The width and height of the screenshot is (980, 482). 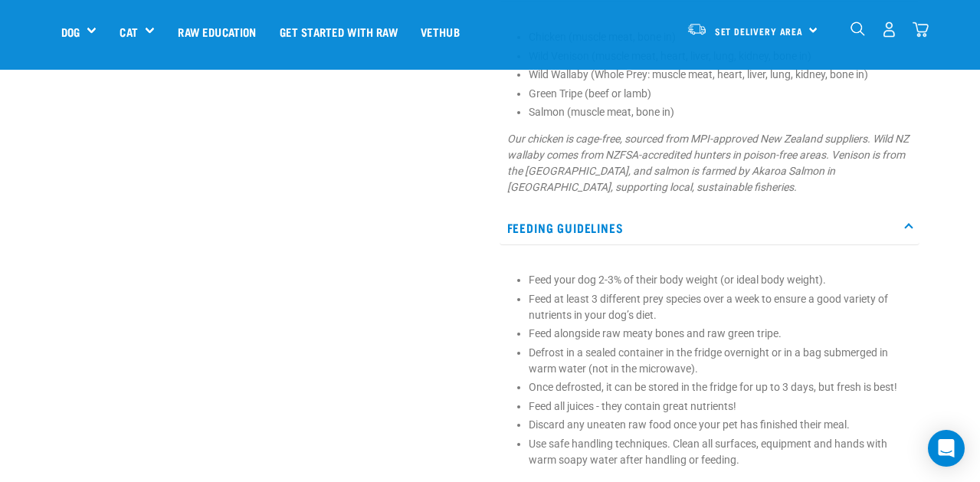 I want to click on span: Set Delivery Area, so click(x=759, y=30).